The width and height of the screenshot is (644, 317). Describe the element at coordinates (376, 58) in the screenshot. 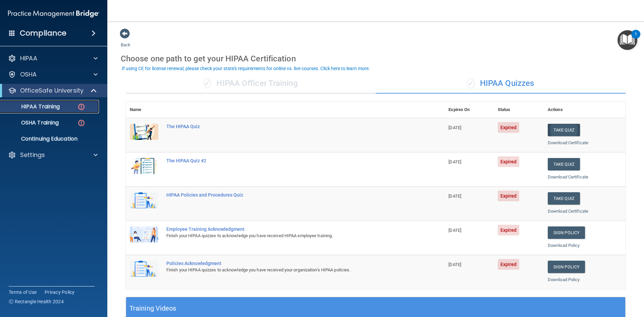

I see `div: Choose one path to get your HIPAA Certification` at that location.